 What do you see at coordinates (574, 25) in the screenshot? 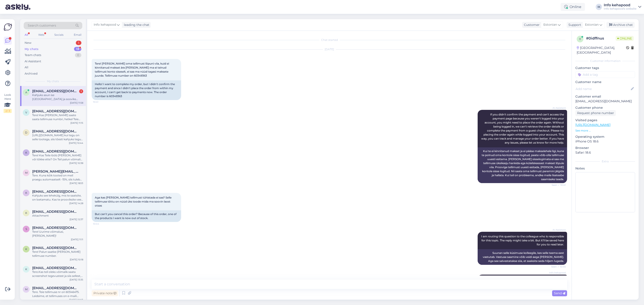
I see `div: Support` at bounding box center [574, 25].